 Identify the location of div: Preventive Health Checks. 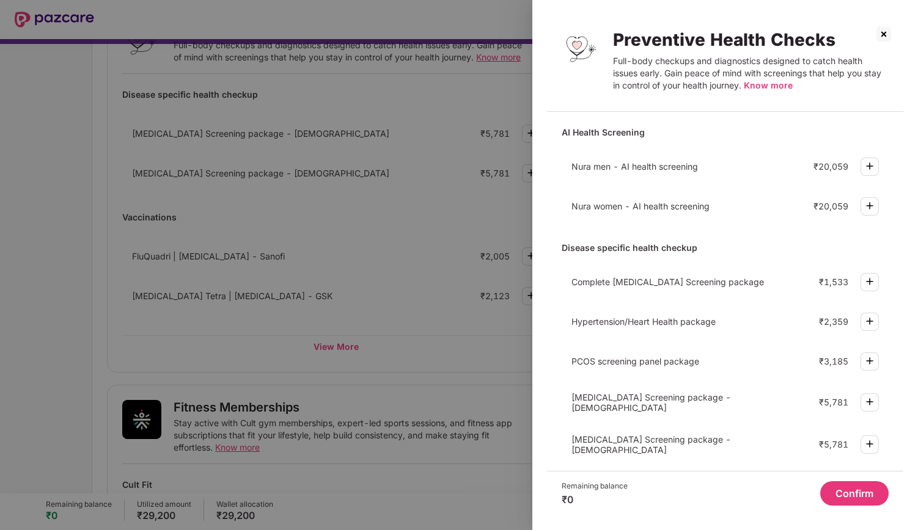
(750, 40).